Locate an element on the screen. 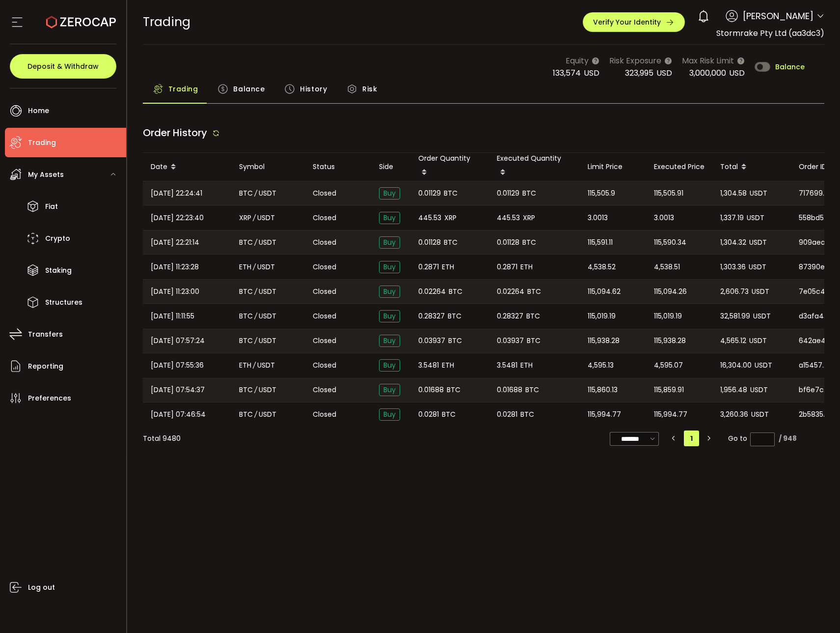 This screenshot has height=633, width=840. div: Symbol is located at coordinates (268, 167).